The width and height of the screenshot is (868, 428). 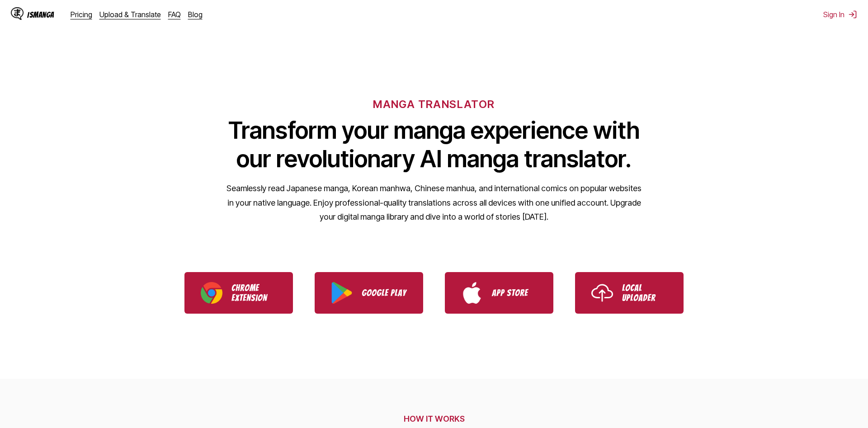 What do you see at coordinates (40, 15) in the screenshot?
I see `a: IsManga LogoIsManga` at bounding box center [40, 15].